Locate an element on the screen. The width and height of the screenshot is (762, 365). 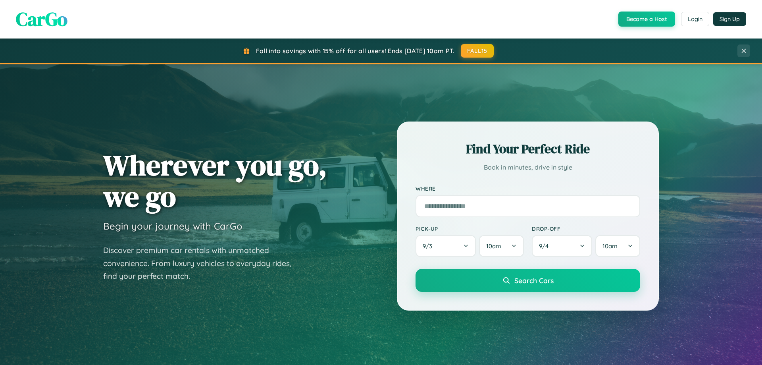
h3: Begin your journey with CarGo is located at coordinates (173, 226).